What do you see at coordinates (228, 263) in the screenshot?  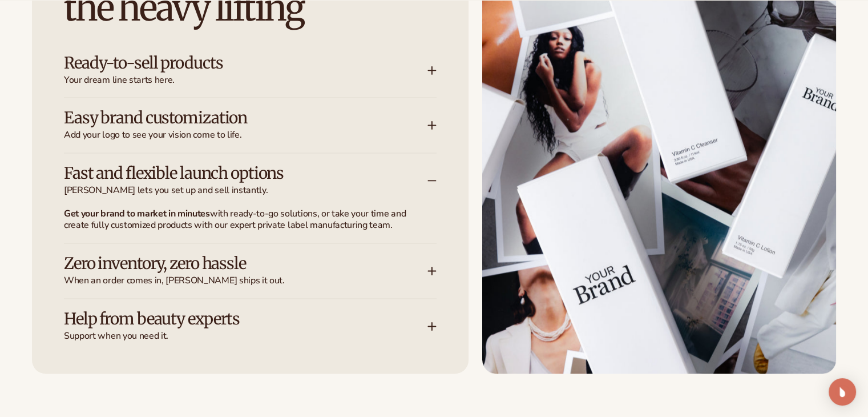 I see `h3: Zero inventory, zero hassle` at bounding box center [228, 263].